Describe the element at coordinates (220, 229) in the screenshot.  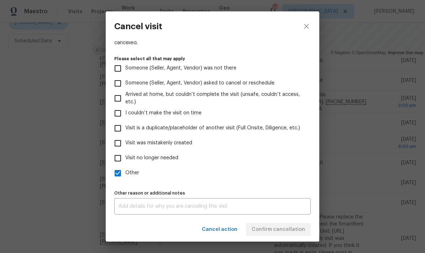
I see `button: Cancel action` at that location.